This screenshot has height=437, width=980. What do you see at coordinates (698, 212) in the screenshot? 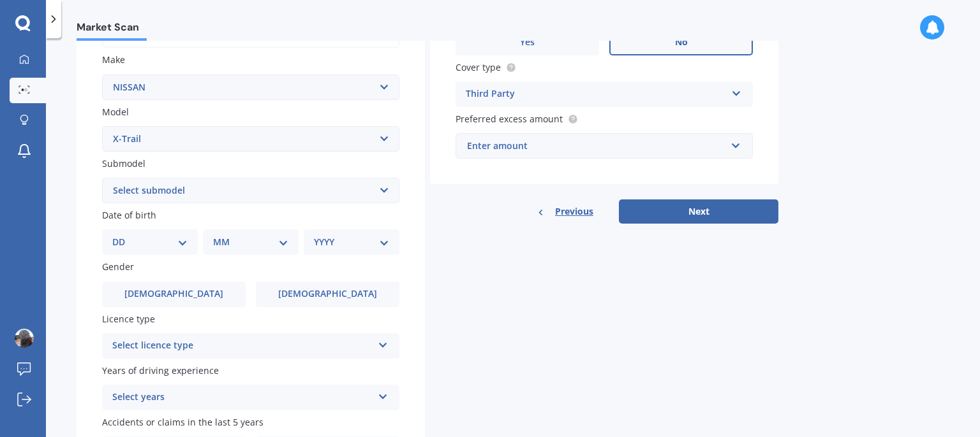
I see `button: Next` at bounding box center [698, 212].